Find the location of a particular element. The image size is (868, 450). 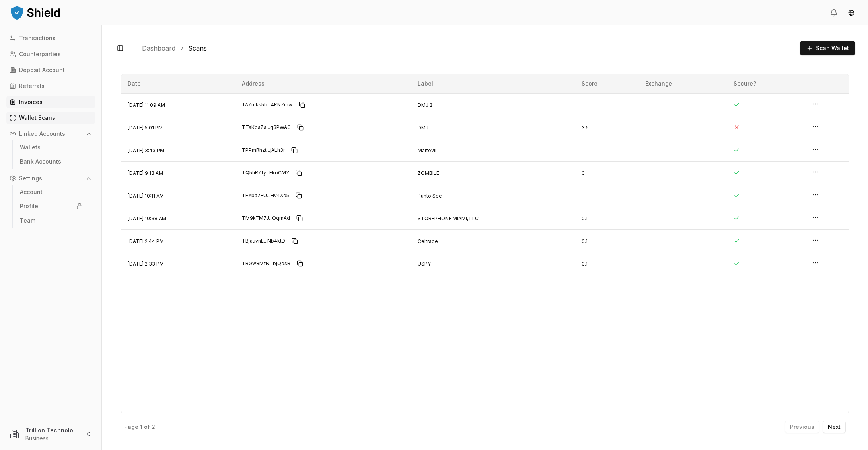

span: 3.5 is located at coordinates (585, 127).